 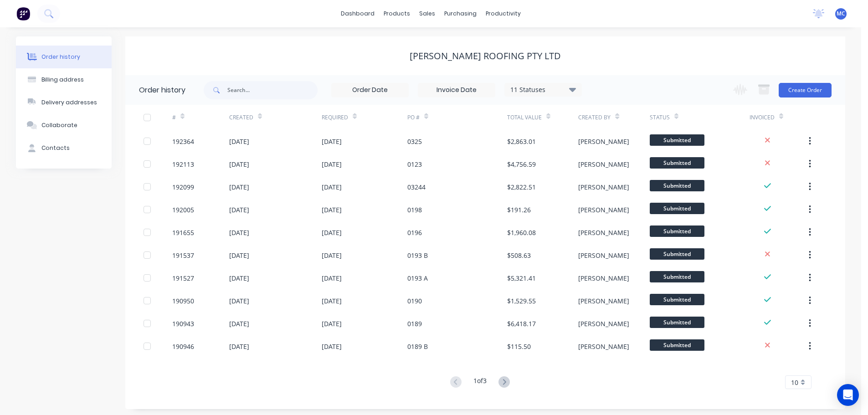 What do you see at coordinates (397, 14) in the screenshot?
I see `div: products` at bounding box center [397, 14].